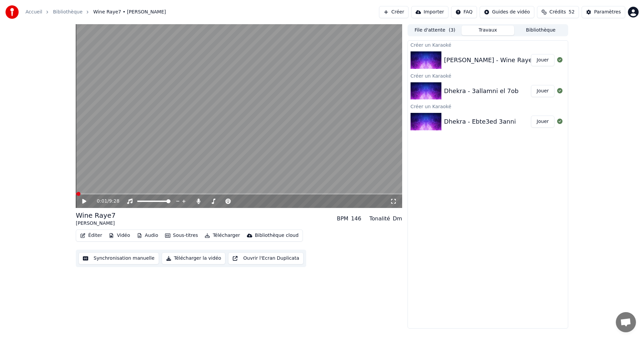 This screenshot has width=644, height=339. I want to click on button: Sous-titres, so click(182, 235).